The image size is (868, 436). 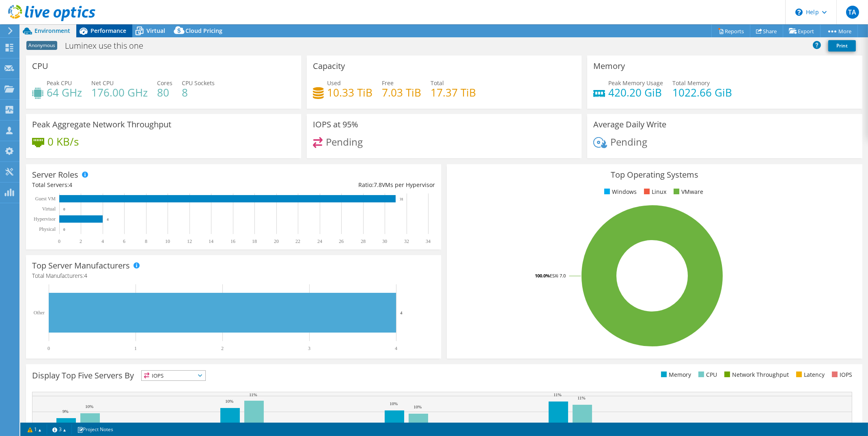 I want to click on h3: IOPS at 95%, so click(x=336, y=124).